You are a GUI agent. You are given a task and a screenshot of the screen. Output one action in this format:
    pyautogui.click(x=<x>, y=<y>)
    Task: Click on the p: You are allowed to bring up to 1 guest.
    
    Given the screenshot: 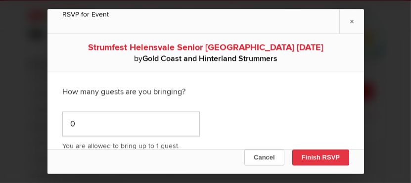 What is the action you would take?
    pyautogui.click(x=206, y=146)
    